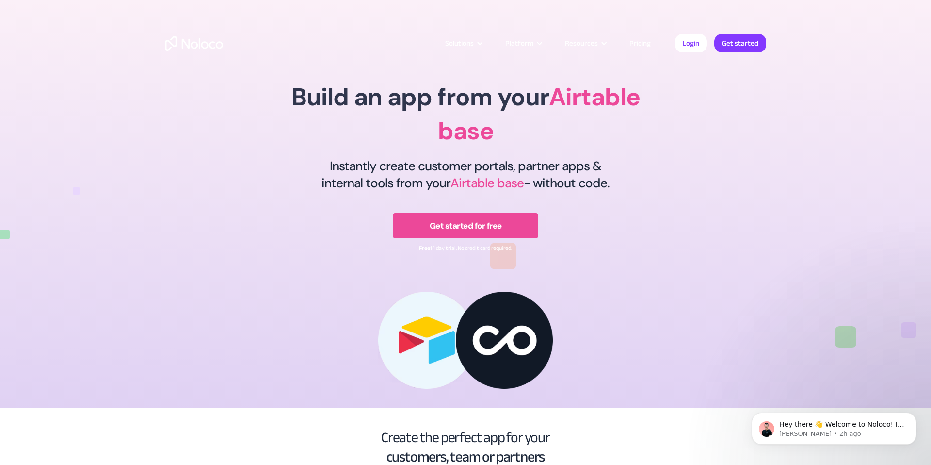 The image size is (931, 465). Describe the element at coordinates (465, 175) in the screenshot. I see `h2: Instantly create customer portals, partner apps & internal tools from your - without code.` at that location.